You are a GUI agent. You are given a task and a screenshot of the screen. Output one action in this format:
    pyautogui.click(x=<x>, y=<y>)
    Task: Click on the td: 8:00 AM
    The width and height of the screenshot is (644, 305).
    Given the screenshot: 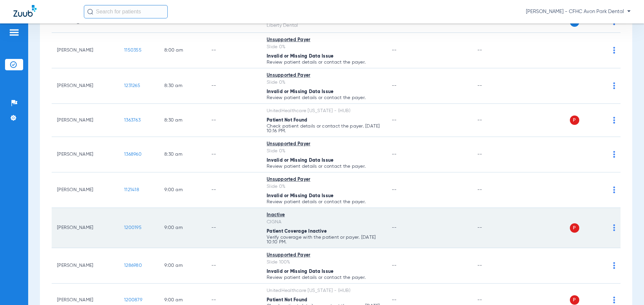 What is the action you would take?
    pyautogui.click(x=183, y=51)
    